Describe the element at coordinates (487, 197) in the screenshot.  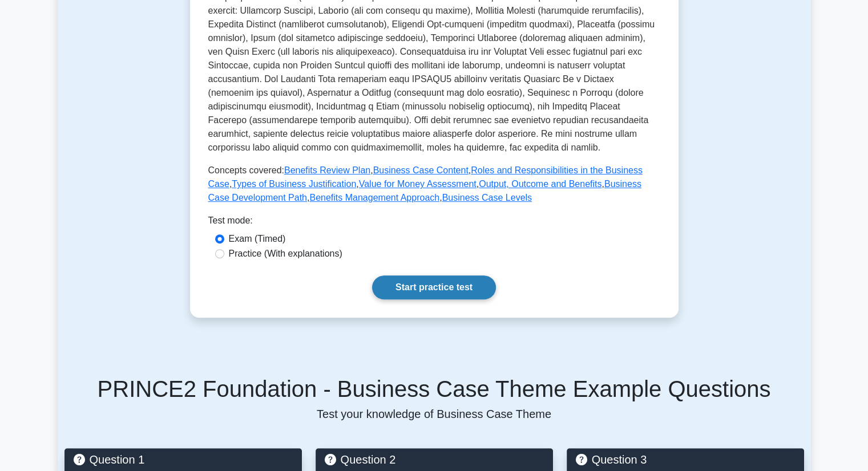
I see `a: Business Case Levels` at that location.